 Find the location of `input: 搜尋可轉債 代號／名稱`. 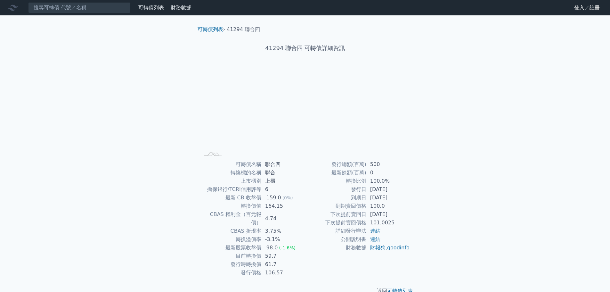

input: 搜尋可轉債 代號／名稱 is located at coordinates (79, 8).